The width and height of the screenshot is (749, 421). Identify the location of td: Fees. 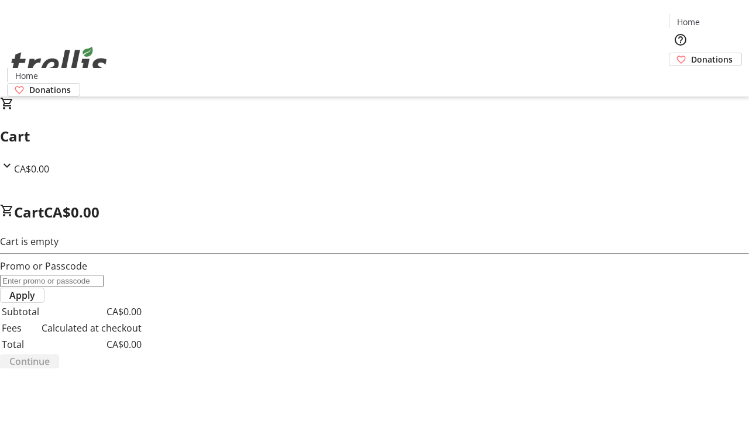
(20, 328).